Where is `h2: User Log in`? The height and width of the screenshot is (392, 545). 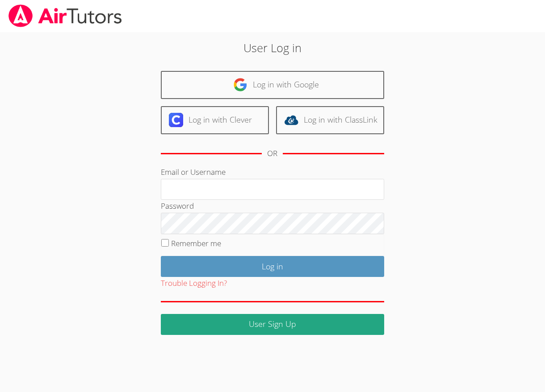 h2: User Log in is located at coordinates (272, 48).